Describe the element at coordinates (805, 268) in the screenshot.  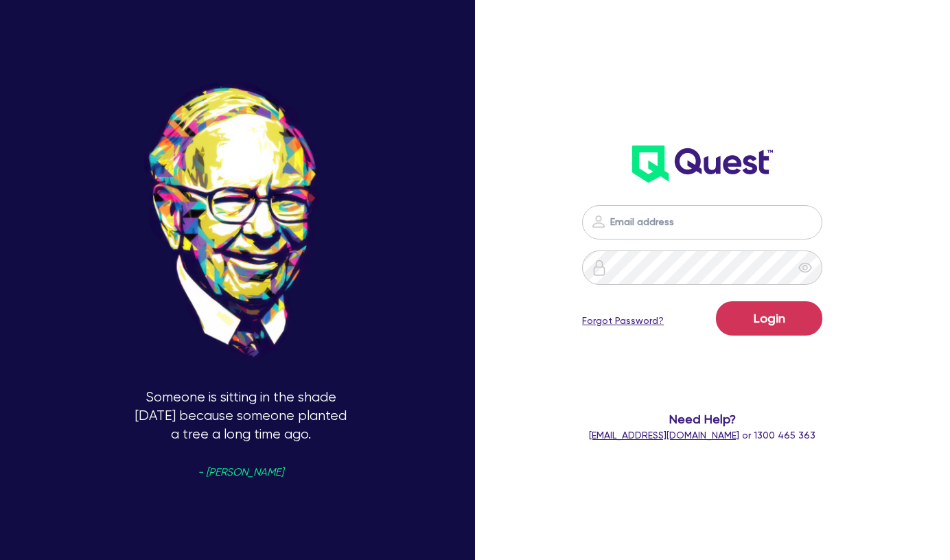
I see `span: eye` at that location.